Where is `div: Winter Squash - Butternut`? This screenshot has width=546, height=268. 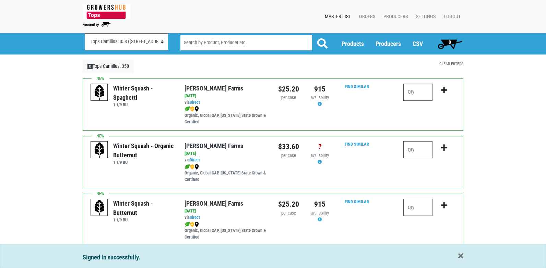
div: Winter Squash - Butternut is located at coordinates (143, 208).